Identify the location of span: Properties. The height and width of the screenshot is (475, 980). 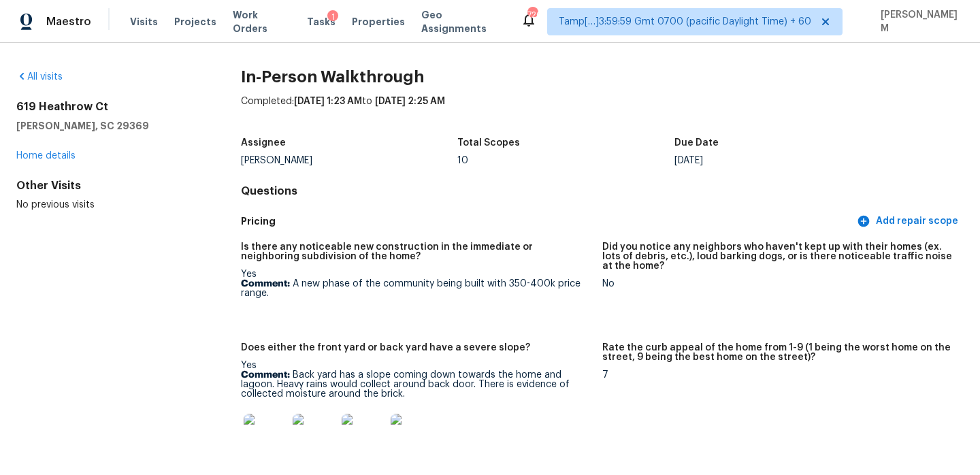
(378, 22).